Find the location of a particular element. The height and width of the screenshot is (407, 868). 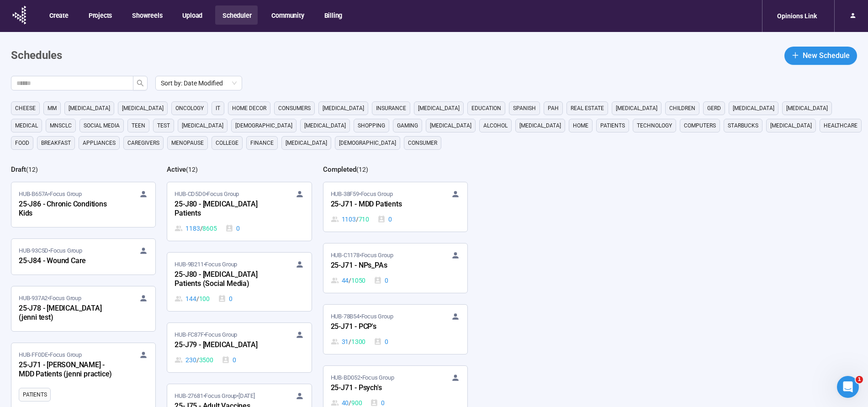

span: Teen is located at coordinates (139, 126).